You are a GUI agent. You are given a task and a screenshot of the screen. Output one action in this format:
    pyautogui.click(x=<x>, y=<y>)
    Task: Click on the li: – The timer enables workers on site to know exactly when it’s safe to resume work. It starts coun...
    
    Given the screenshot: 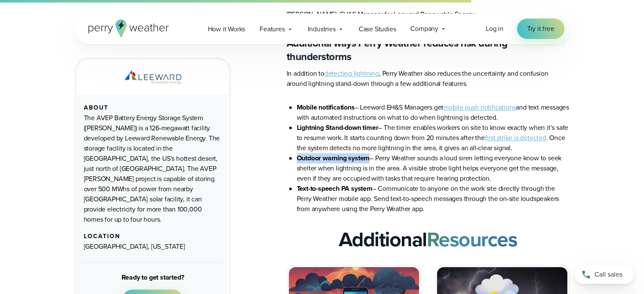 What is the action you would take?
    pyautogui.click(x=434, y=138)
    